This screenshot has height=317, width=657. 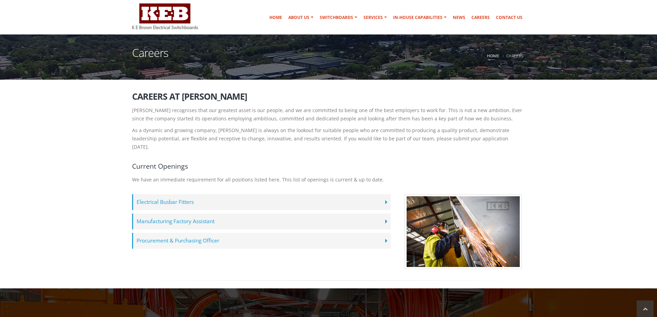 What do you see at coordinates (261, 241) in the screenshot?
I see `label: Procurement & Purchasing Officer` at bounding box center [261, 241].